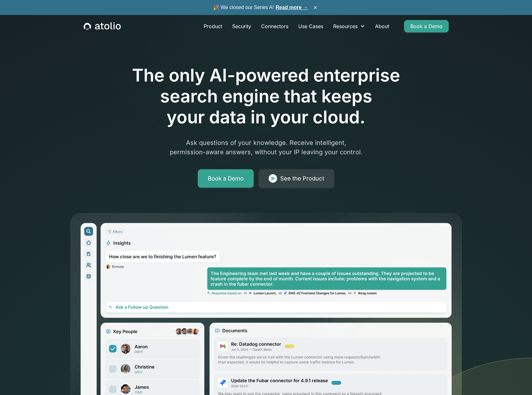 The image size is (532, 395). What do you see at coordinates (302, 179) in the screenshot?
I see `div: See the Product` at bounding box center [302, 179].